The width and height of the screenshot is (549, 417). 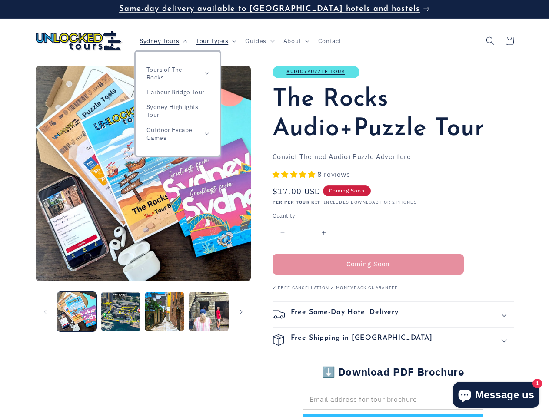 What do you see at coordinates (368, 216) in the screenshot?
I see `label: Quantity:` at bounding box center [368, 216].